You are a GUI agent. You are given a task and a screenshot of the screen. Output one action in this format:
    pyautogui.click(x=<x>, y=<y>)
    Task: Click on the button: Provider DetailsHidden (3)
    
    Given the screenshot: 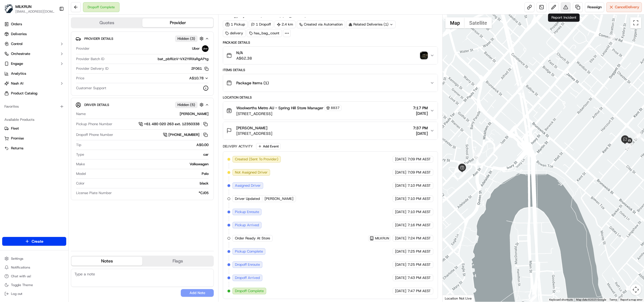 What is the action you would take?
    pyautogui.click(x=142, y=38)
    